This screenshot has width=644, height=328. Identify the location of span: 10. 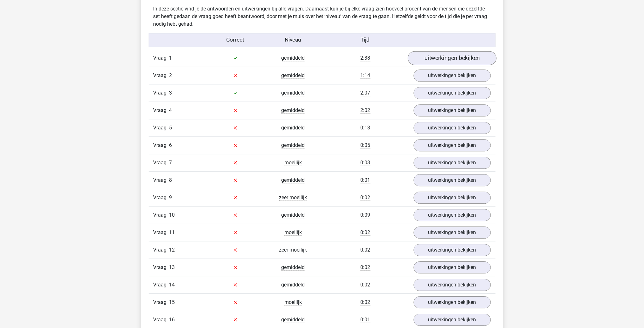
(172, 215).